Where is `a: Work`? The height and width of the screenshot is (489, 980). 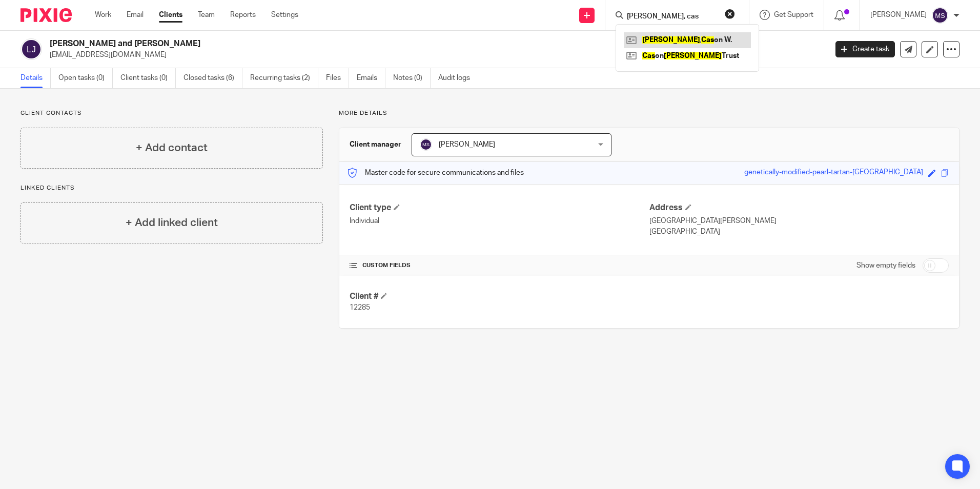
a: Work is located at coordinates (103, 15).